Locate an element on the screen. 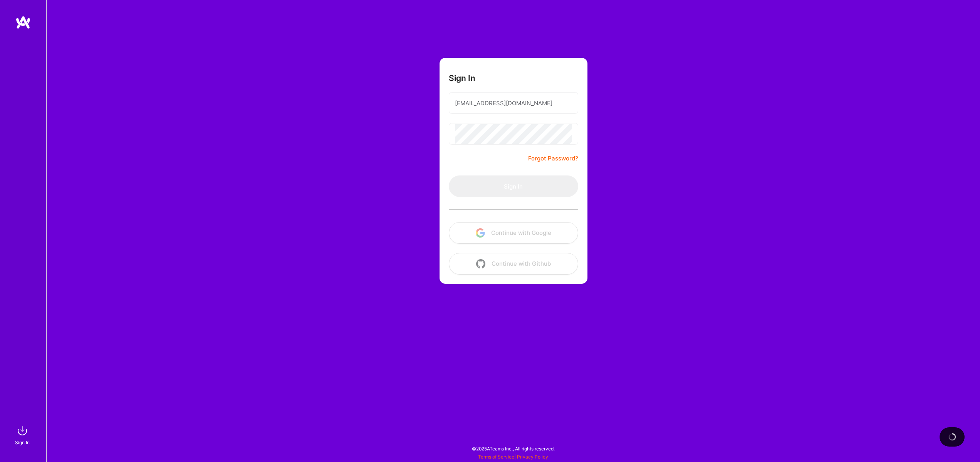 The image size is (980, 462). div: © 2025 ATeams Inc., All rights reserved. is located at coordinates (513, 448).